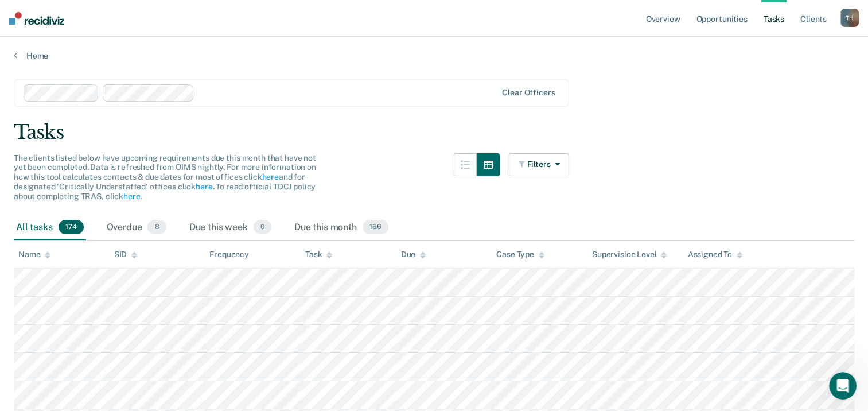 The width and height of the screenshot is (868, 411). What do you see at coordinates (375, 228) in the screenshot?
I see `span: 166` at bounding box center [375, 228].